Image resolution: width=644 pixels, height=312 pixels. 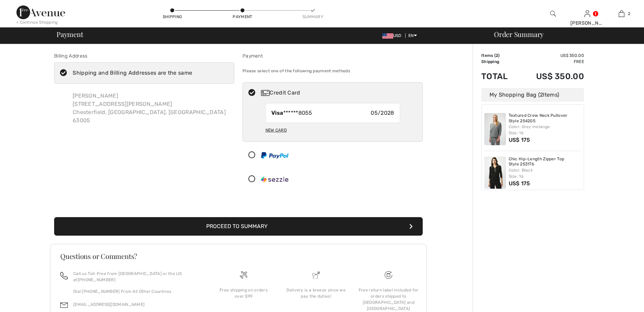 What do you see at coordinates (144, 56) in the screenshot?
I see `div: Billing Address` at bounding box center [144, 56].